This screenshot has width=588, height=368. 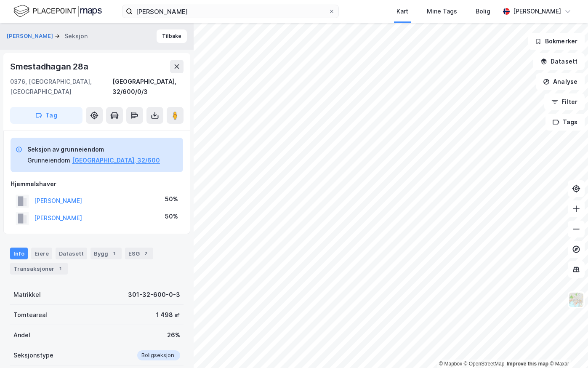 I want to click on div: Datasett, so click(x=71, y=253).